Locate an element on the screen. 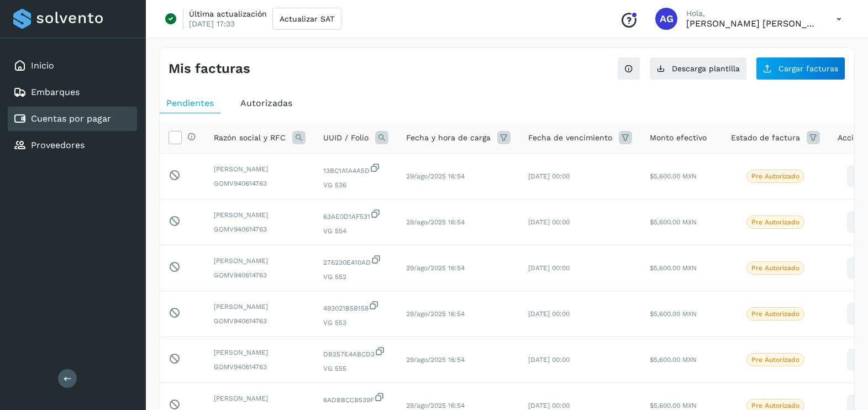 The image size is (868, 410). span: Fecha y hora de carga is located at coordinates (448, 137).